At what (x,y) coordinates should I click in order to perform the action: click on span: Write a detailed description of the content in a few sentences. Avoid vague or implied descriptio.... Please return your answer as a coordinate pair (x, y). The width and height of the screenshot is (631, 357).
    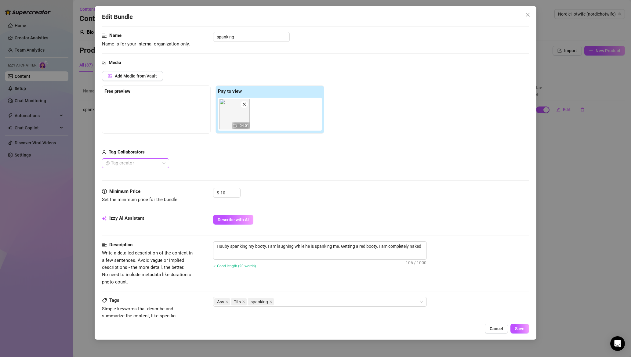
    Looking at the image, I should click on (147, 267).